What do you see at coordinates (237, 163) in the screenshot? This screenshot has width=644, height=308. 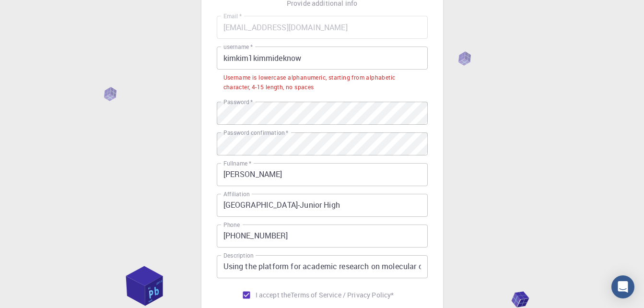 I see `label: Fullname` at bounding box center [237, 163].